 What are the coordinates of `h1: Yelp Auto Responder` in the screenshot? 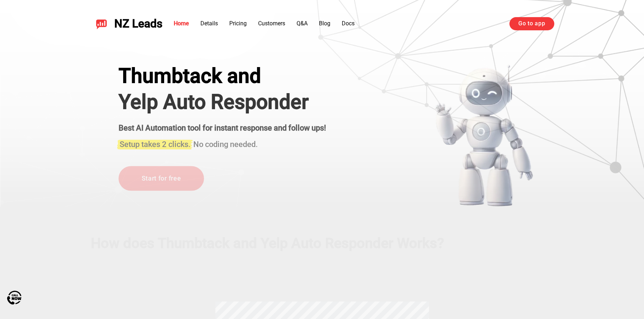 It's located at (222, 101).